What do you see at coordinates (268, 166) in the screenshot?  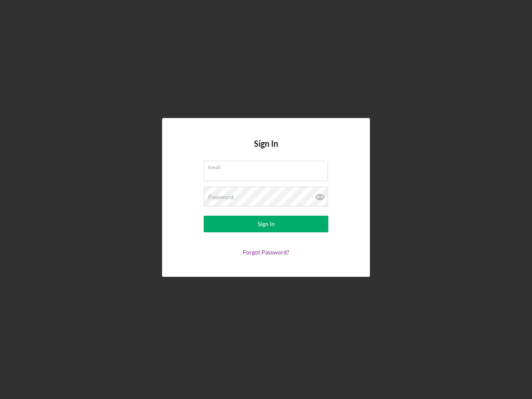 I see `label: Email` at bounding box center [268, 166].